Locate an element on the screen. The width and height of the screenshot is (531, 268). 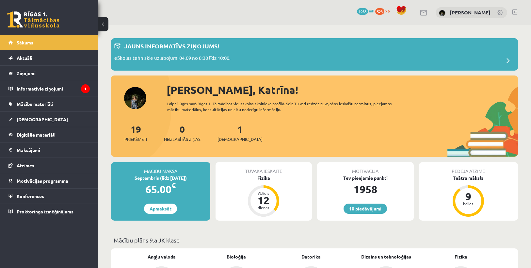
a: Aktuāli is located at coordinates (49, 58).